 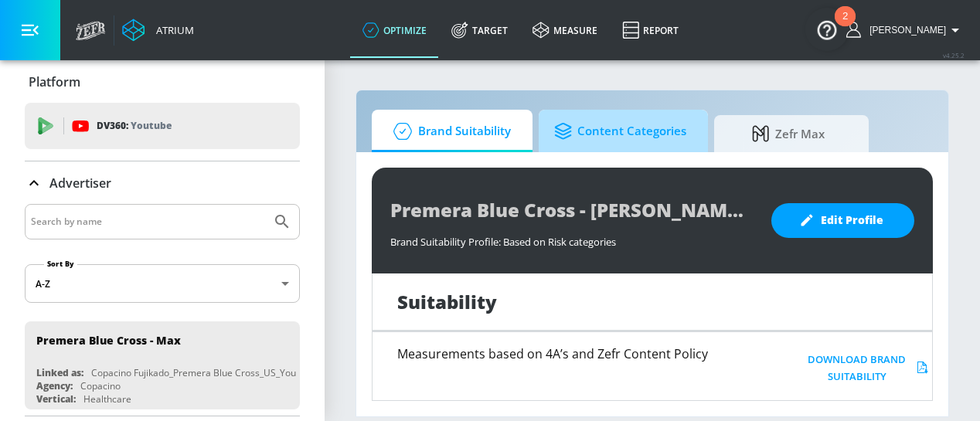 What do you see at coordinates (150, 125) in the screenshot?
I see `p: Youtube` at bounding box center [150, 125].